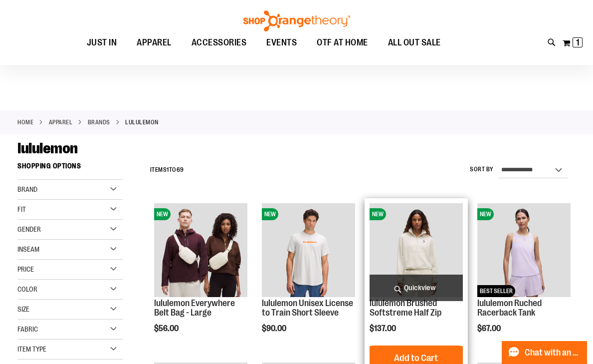  Describe the element at coordinates (524, 249) in the screenshot. I see `img: lululemon Ruched Racerback Tank` at that location.